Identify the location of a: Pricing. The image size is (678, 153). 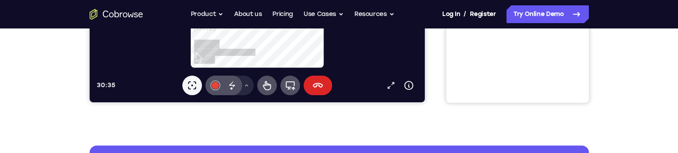
(283, 14).